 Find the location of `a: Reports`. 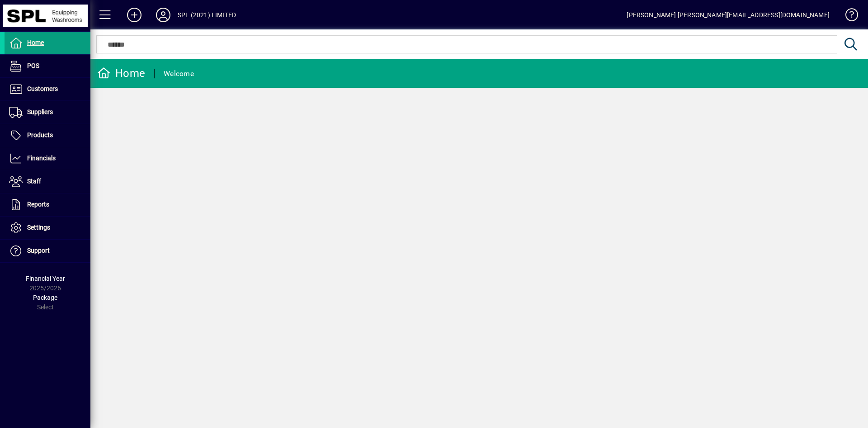

a: Reports is located at coordinates (48, 205).